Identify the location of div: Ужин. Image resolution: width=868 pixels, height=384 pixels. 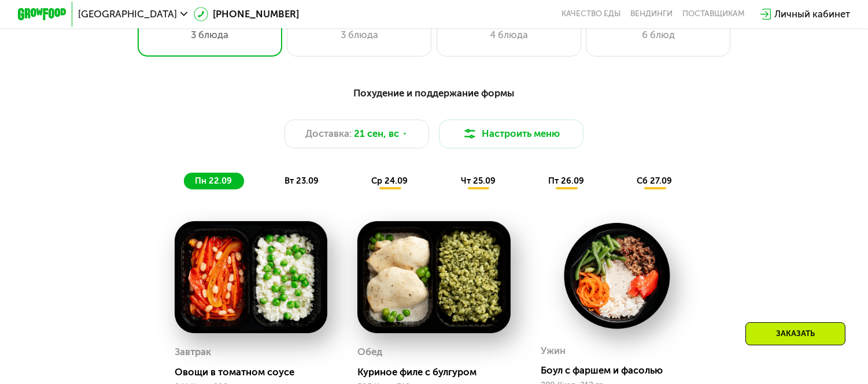
(553, 351).